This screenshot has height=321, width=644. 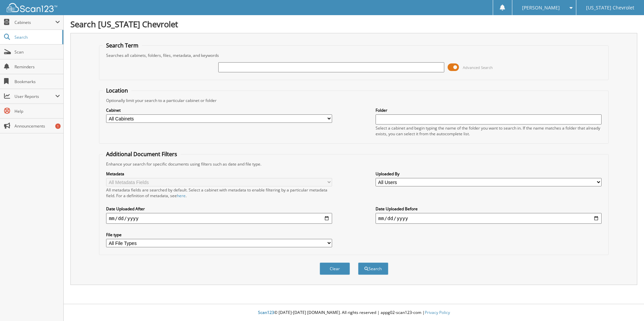 I want to click on div: Optionally limit your search to a particular cabinet or folder, so click(x=354, y=100).